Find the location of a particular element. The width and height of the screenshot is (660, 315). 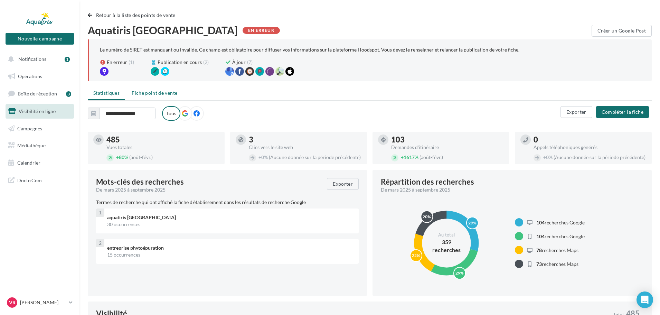

span: (7) is located at coordinates (250, 62).